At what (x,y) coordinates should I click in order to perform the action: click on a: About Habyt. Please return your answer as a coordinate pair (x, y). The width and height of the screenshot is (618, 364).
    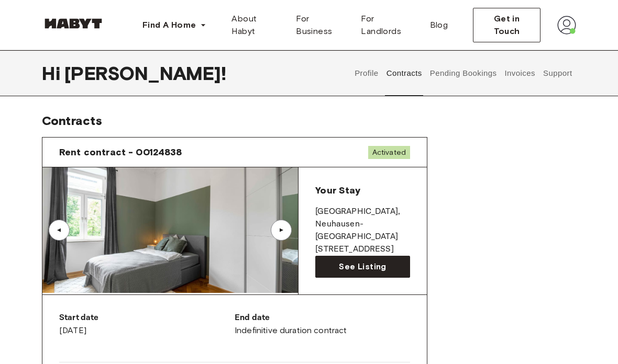
    Looking at the image, I should click on (255, 25).